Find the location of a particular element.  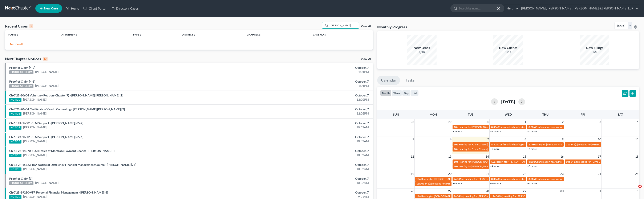

span: 3 is located at coordinates (600, 122).